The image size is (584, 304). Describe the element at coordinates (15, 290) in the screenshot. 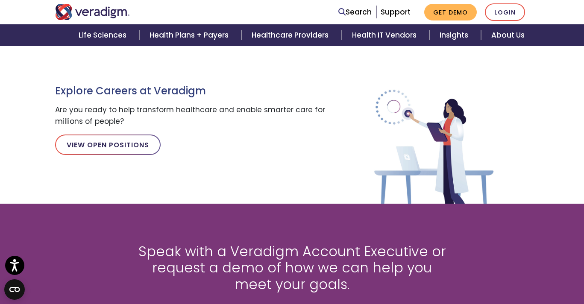

I see `button: Open CMP widget` at that location.